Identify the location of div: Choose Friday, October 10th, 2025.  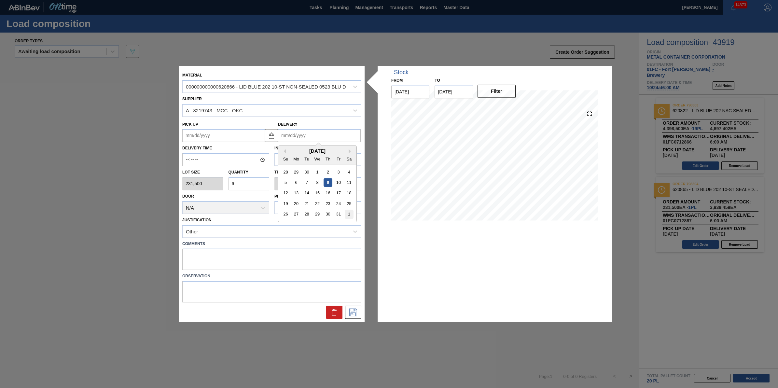
(338, 183).